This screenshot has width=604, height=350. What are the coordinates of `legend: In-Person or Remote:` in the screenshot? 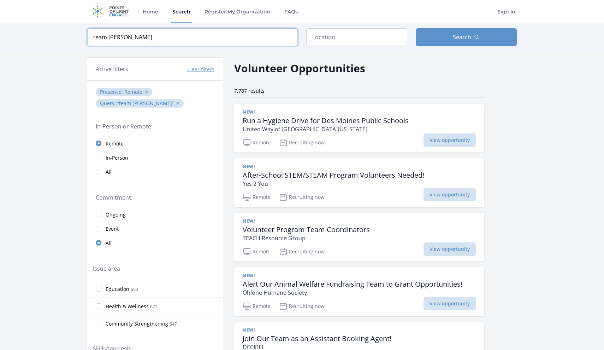 It's located at (155, 126).